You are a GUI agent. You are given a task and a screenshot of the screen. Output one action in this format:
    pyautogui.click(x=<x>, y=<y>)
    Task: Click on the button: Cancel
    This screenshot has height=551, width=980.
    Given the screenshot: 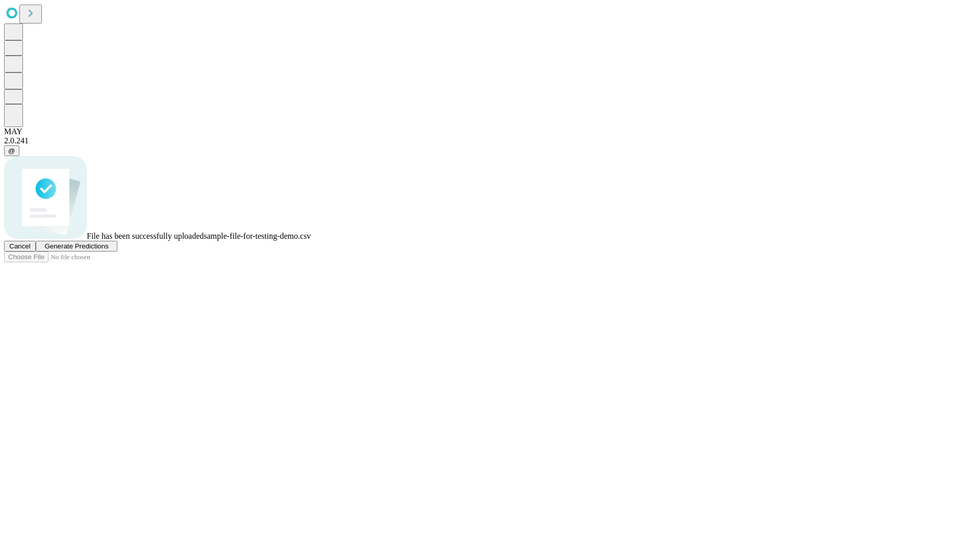 What is the action you would take?
    pyautogui.click(x=20, y=246)
    